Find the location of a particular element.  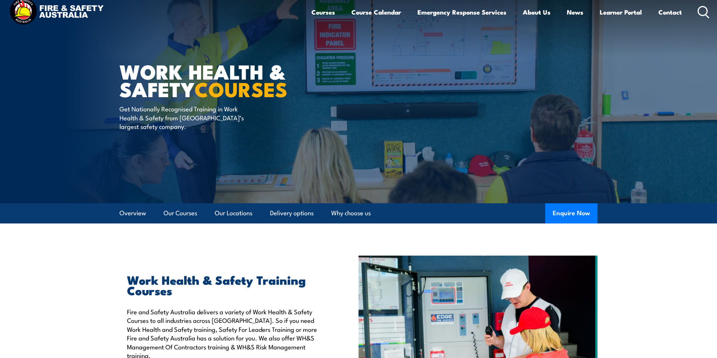

a: Contact is located at coordinates (670, 12).